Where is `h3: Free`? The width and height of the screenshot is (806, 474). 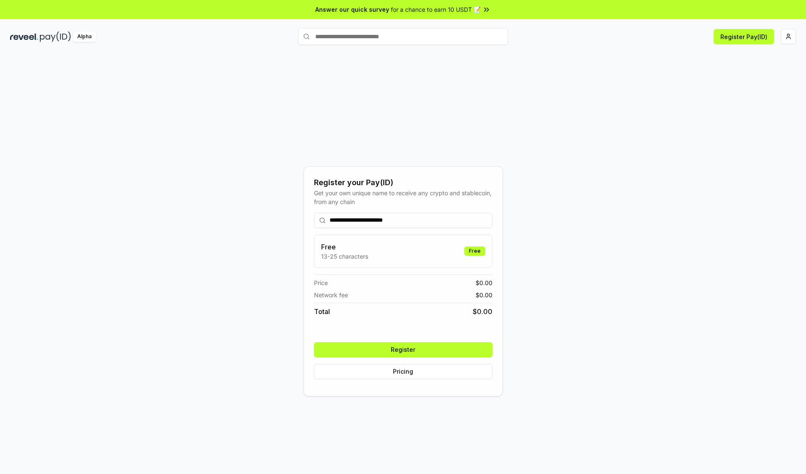 h3: Free is located at coordinates (345, 247).